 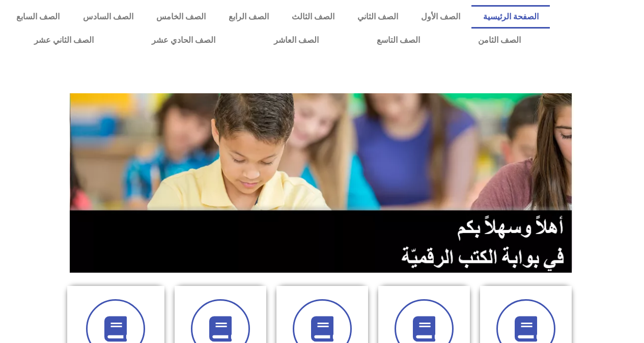 What do you see at coordinates (398, 40) in the screenshot?
I see `a: الصف التاسع` at bounding box center [398, 40].